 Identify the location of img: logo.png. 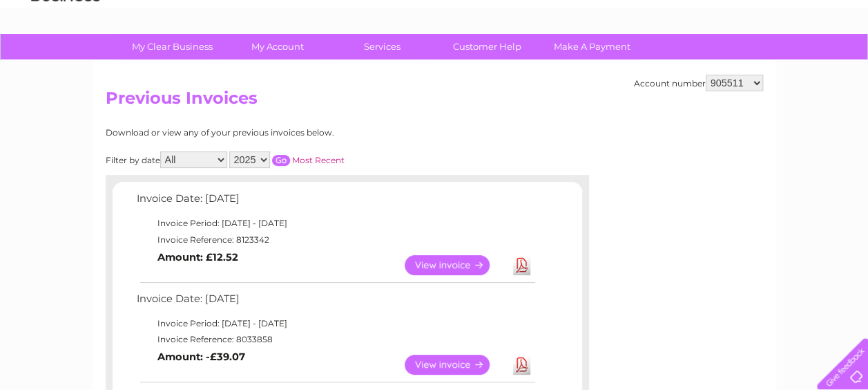
(65, 56).